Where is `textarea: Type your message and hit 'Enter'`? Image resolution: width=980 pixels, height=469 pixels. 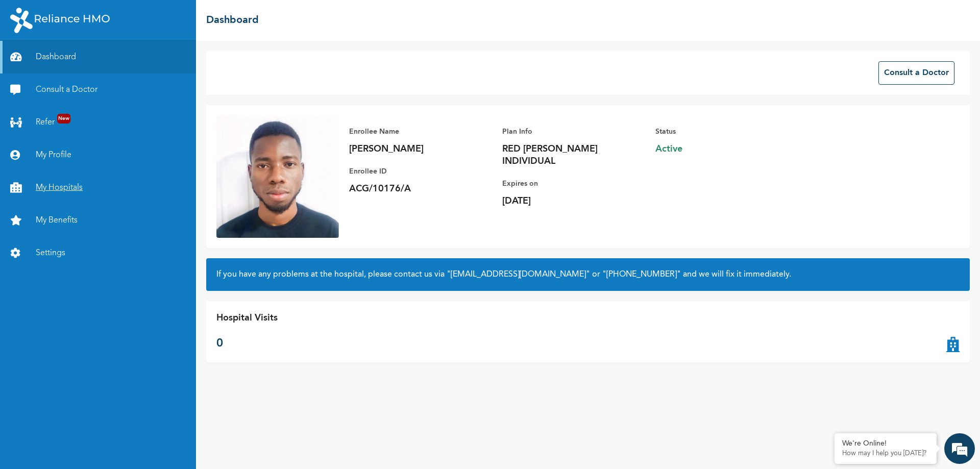 textarea: Type your message and hit 'Enter' is located at coordinates (99, 328).